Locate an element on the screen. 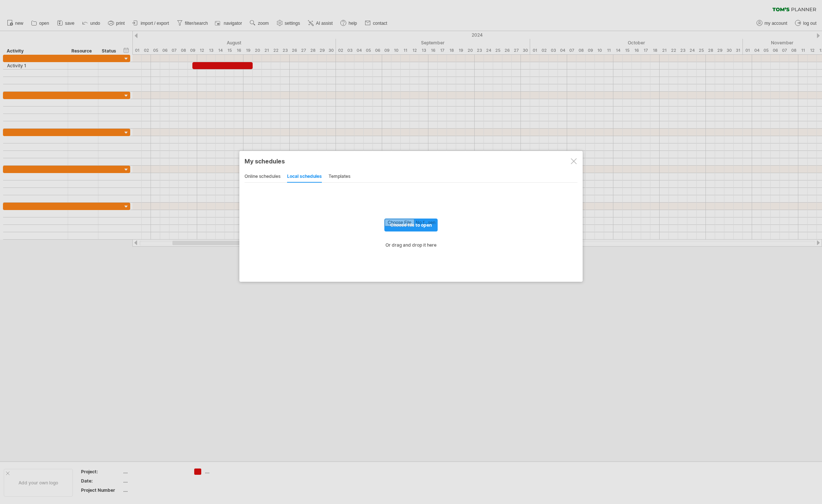  span: choose file to open is located at coordinates (411, 225).